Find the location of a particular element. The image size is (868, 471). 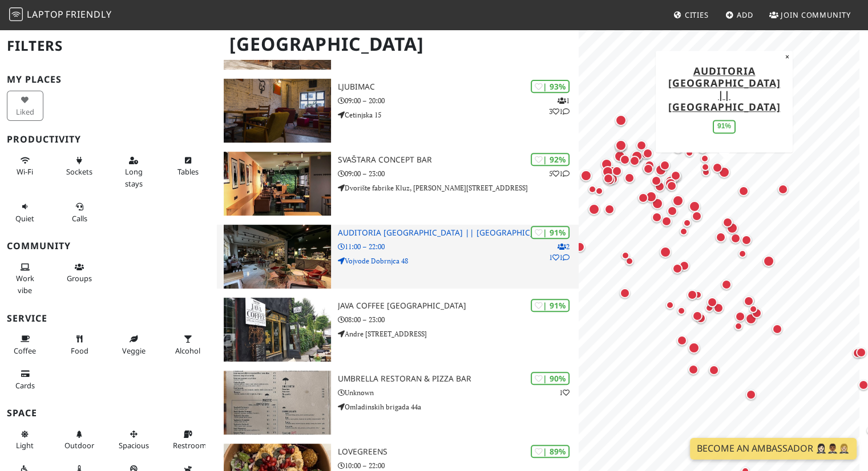

h3: Space is located at coordinates (108, 413).